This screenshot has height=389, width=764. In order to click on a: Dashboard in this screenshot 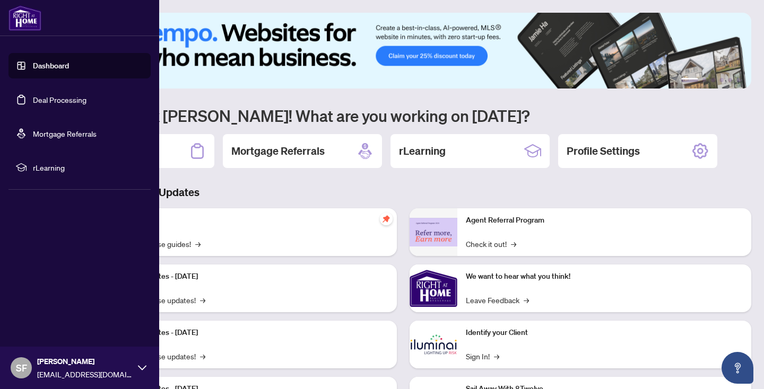, I will do `click(51, 66)`.